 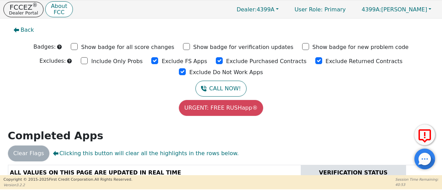 What do you see at coordinates (364, 61) in the screenshot?
I see `p: Exclude Returned Contracts` at bounding box center [364, 61].